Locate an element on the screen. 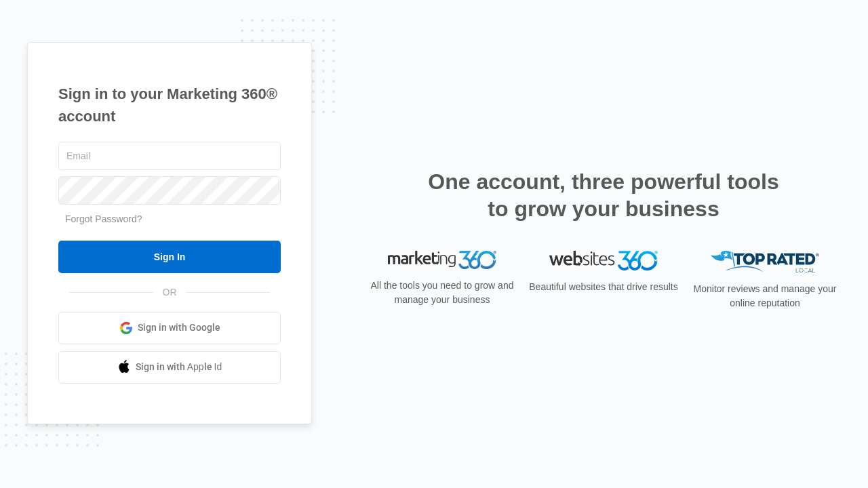  a: Forgot Password? is located at coordinates (104, 219).